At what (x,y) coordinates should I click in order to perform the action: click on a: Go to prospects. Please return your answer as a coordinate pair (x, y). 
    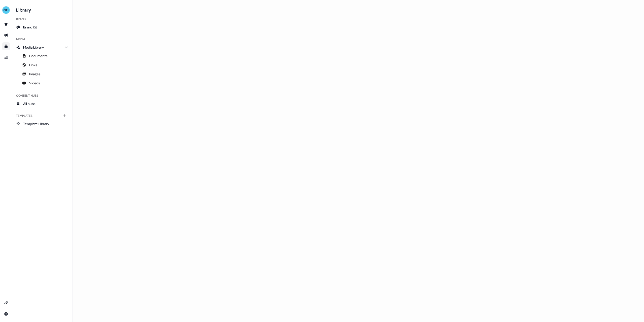
    Looking at the image, I should click on (6, 24).